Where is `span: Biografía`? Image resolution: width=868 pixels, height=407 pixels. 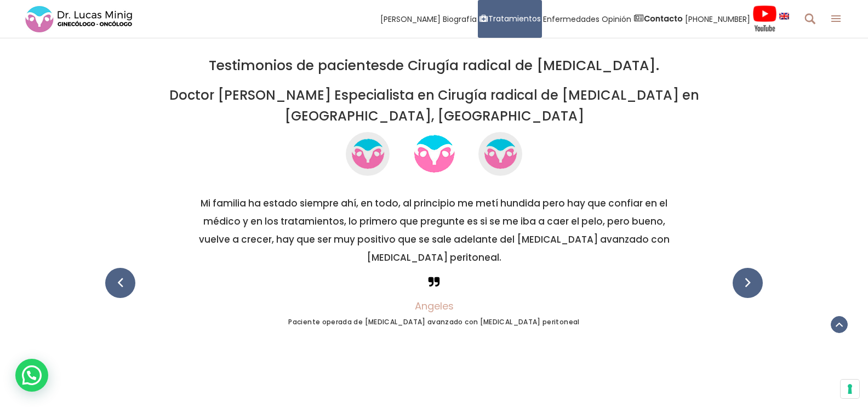 span: Biografía is located at coordinates (460, 19).